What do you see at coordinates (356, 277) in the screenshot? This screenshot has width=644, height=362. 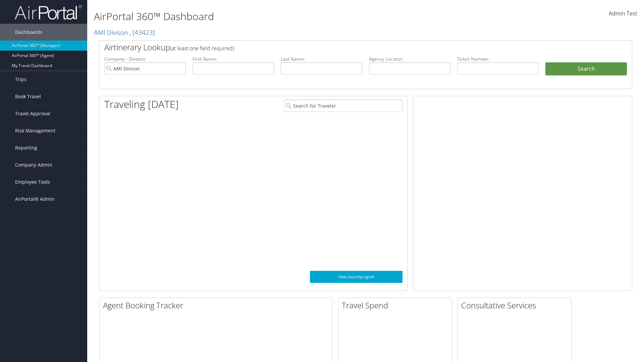 I see `a: View SecurityLogic®` at bounding box center [356, 277].